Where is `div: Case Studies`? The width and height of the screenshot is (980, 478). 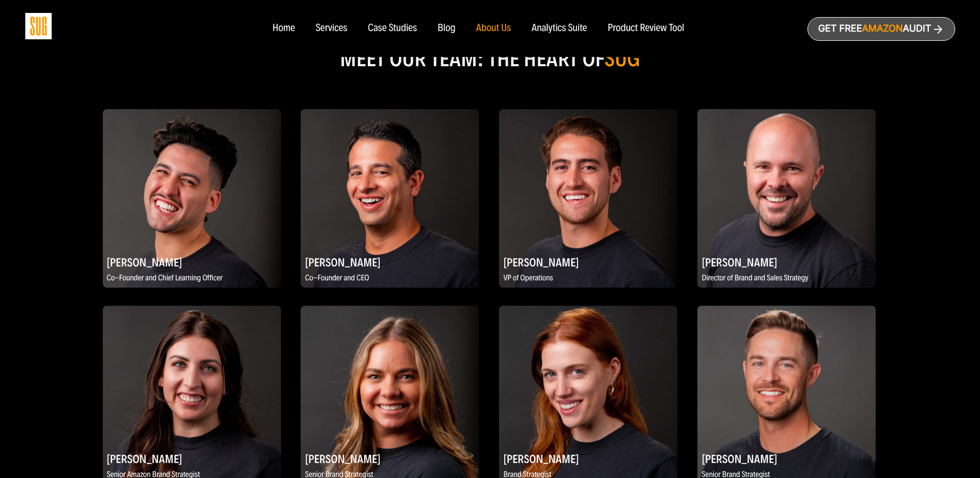
div: Case Studies is located at coordinates (392, 29).